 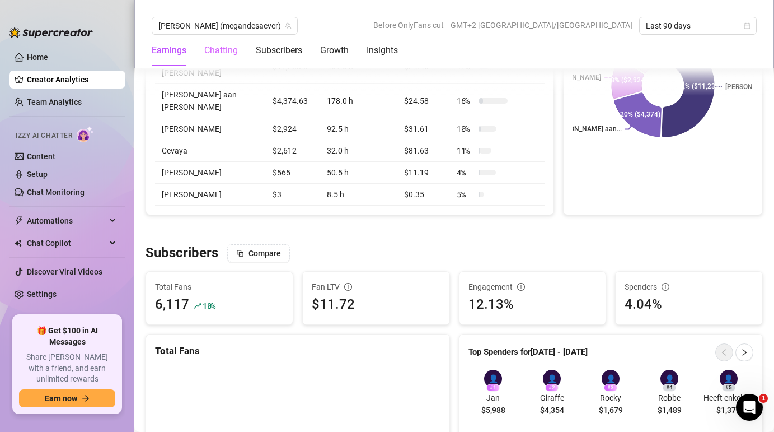 What do you see at coordinates (240, 253) in the screenshot?
I see `span: block` at bounding box center [240, 253].